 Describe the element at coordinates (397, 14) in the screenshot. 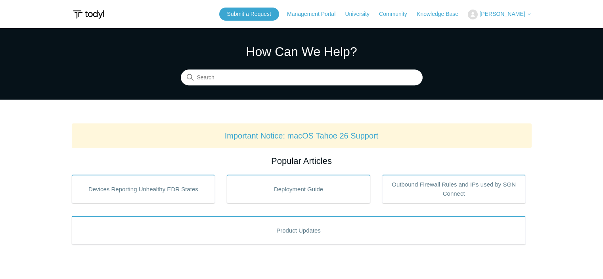

I see `a: Community` at that location.